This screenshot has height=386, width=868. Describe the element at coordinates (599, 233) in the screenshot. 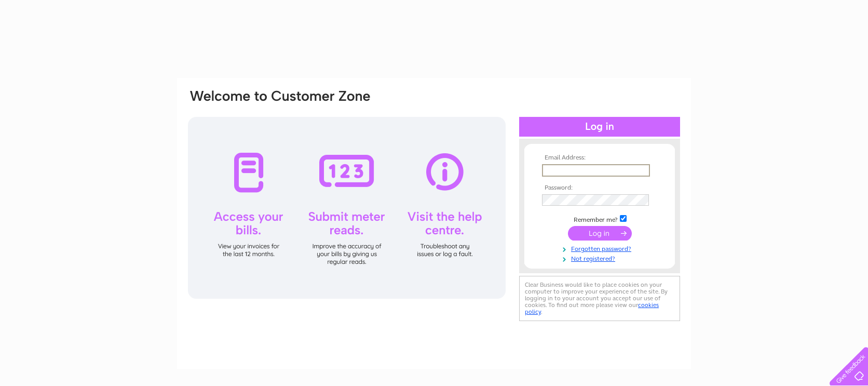

I see `input: Submit` at that location.